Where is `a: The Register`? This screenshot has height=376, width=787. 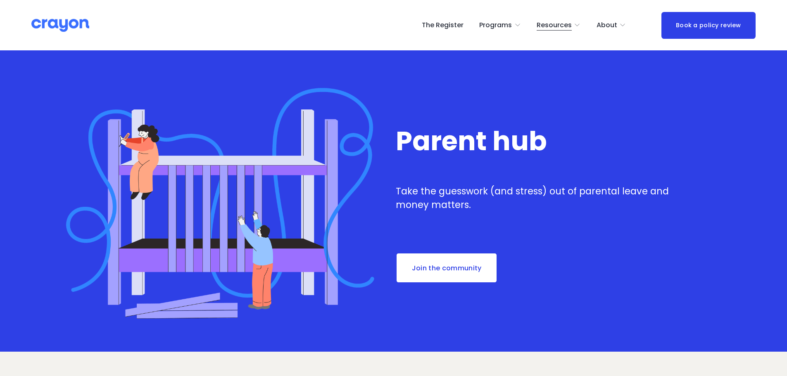
a: The Register is located at coordinates (442, 25).